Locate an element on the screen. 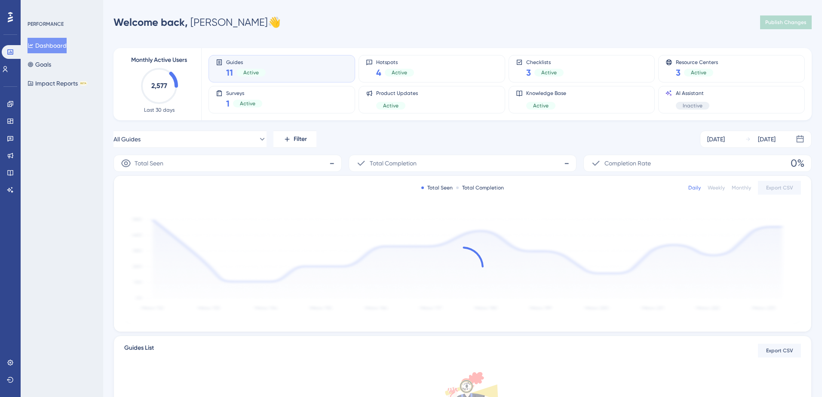 The image size is (822, 397). span: Monthly Active Users is located at coordinates (159, 60).